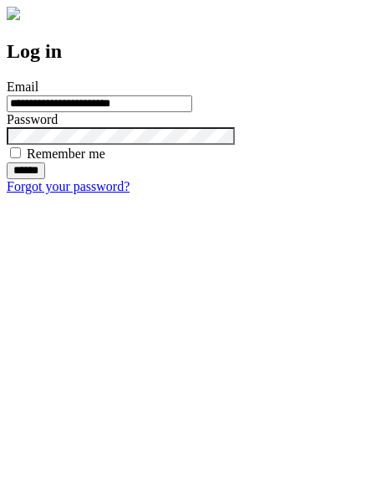 This screenshot has height=504, width=376. What do you see at coordinates (188, 51) in the screenshot?
I see `h2: Log in` at bounding box center [188, 51].